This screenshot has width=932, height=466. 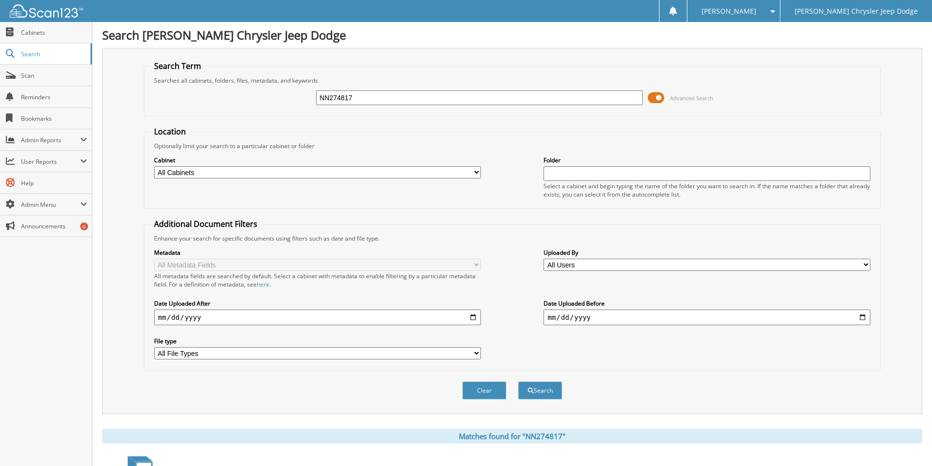 What do you see at coordinates (707, 190) in the screenshot?
I see `div: Select a cabinet and begin typing the name of the folder you want to search in. If the name match...` at bounding box center [707, 190].